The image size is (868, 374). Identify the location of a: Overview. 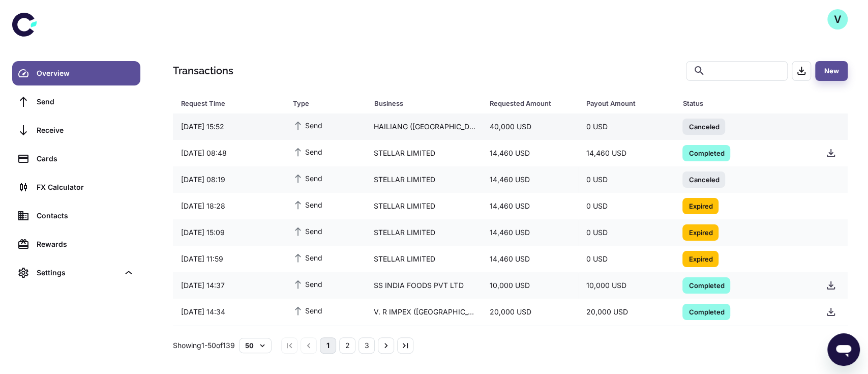
(76, 73).